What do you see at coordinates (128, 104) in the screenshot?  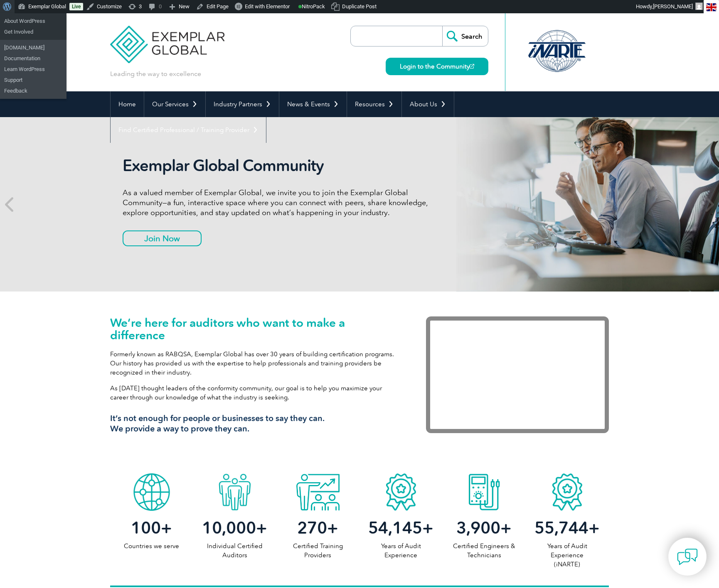 I see `a: Home` at bounding box center [128, 104].